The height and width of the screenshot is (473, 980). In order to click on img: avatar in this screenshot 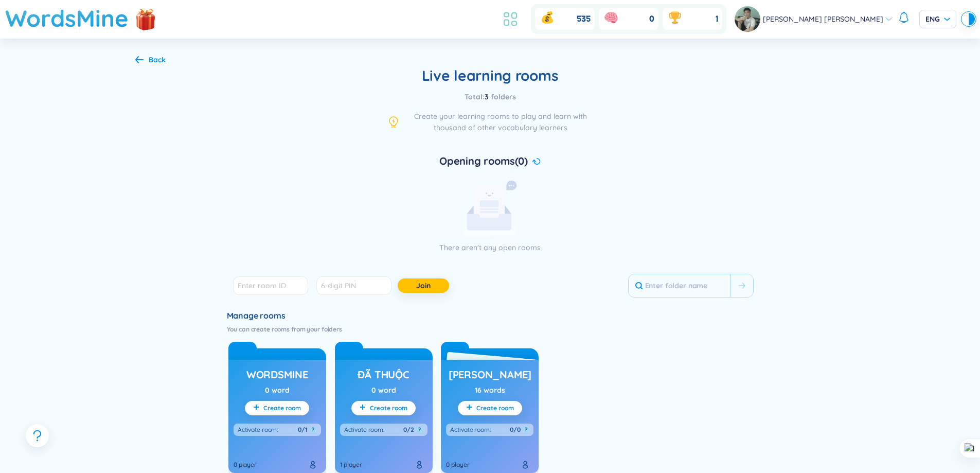, I will do `click(747, 19)`.